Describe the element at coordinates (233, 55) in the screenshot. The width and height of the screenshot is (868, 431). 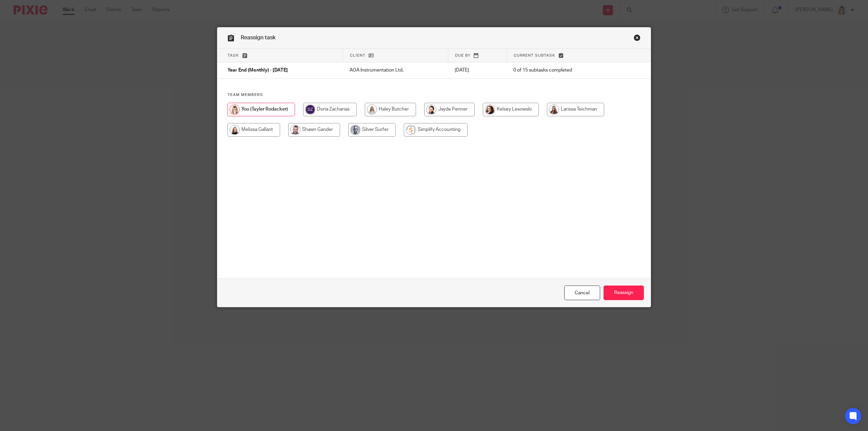
I see `span: Task` at that location.